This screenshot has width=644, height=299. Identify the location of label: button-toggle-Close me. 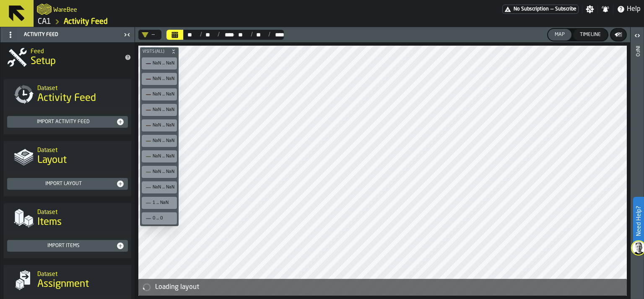
(127, 35).